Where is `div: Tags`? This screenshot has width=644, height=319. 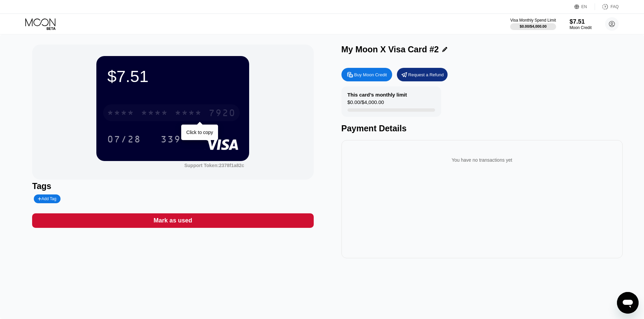
div: Tags is located at coordinates (173, 186).